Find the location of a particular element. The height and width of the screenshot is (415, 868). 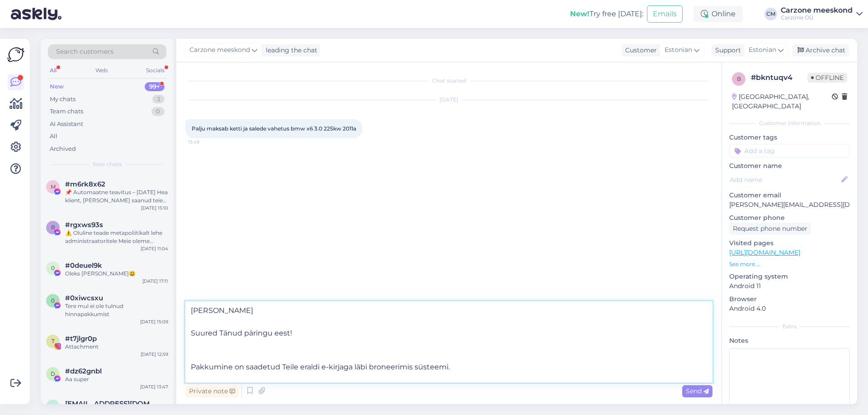

div: Chat started is located at coordinates (449, 81).